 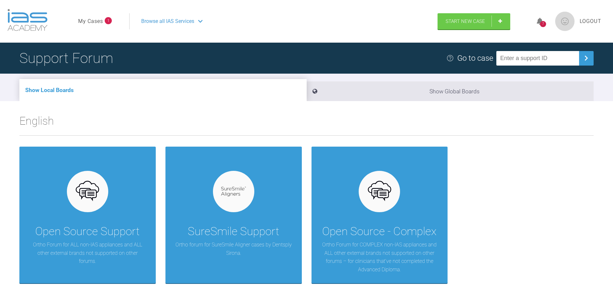 I want to click on img: suresmile.935bb804.svg, so click(x=233, y=192).